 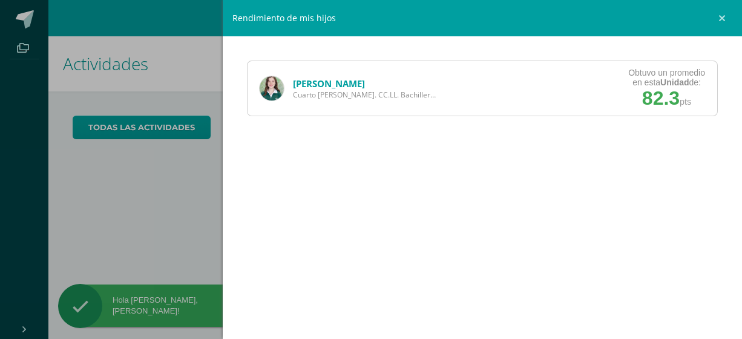 I want to click on span: pts, so click(x=685, y=102).